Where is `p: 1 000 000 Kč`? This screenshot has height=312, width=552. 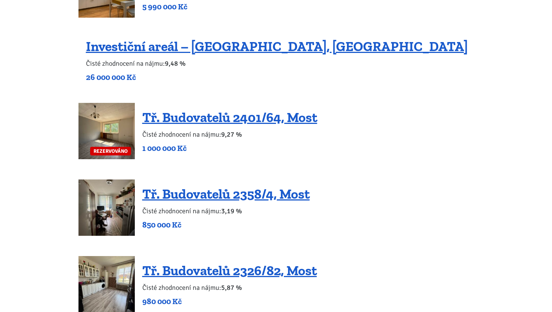 p: 1 000 000 Kč is located at coordinates (230, 148).